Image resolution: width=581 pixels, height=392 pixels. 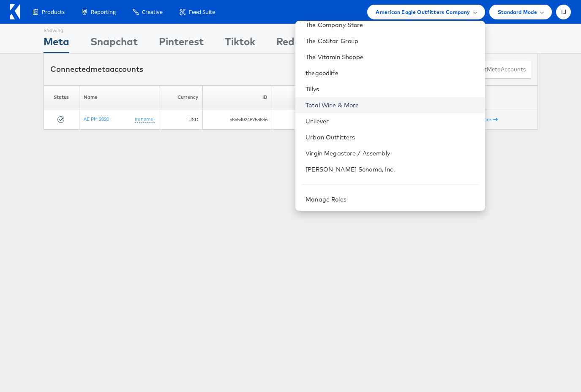 What do you see at coordinates (392, 73) in the screenshot?
I see `a: thegoodlife` at bounding box center [392, 73].